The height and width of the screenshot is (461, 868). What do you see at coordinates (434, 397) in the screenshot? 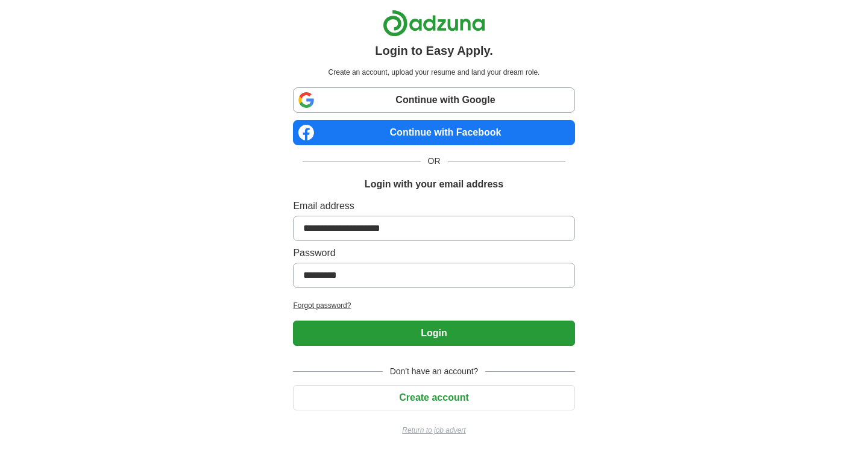
I see `button: Create account` at bounding box center [434, 397].